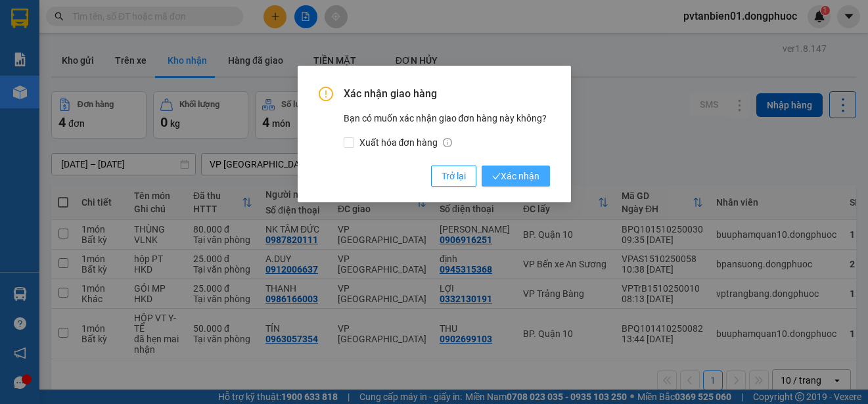 This screenshot has width=868, height=404. What do you see at coordinates (447, 130) in the screenshot?
I see `div: Bạn có muốn xác nhận giao đơn hàng này không?` at bounding box center [447, 130].